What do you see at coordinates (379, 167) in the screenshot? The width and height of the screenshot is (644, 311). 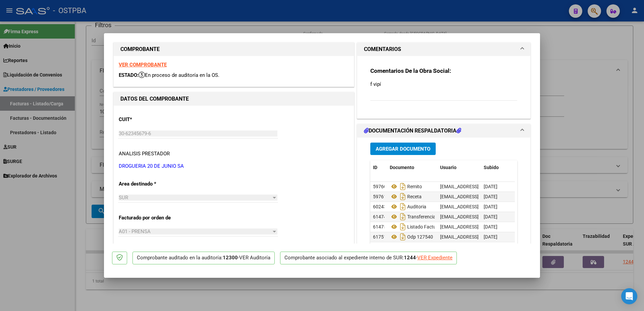 I see `datatable-header-cell: ID` at bounding box center [379, 167].